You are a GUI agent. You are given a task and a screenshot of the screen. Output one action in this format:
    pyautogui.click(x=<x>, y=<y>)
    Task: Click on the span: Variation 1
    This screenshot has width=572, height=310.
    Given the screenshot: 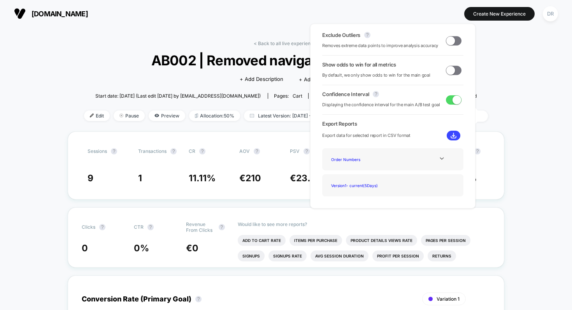 What is the action you would take?
    pyautogui.click(x=448, y=299)
    